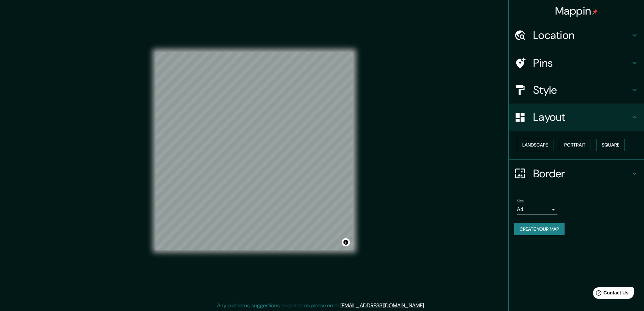  Describe the element at coordinates (520, 200) in the screenshot. I see `label: Size` at that location.